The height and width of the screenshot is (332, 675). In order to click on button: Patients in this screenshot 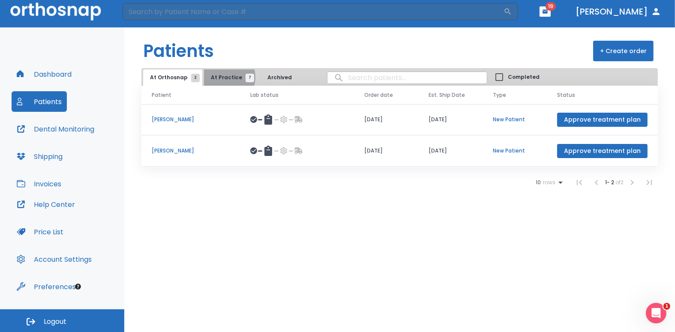, I will do `click(39, 102)`.